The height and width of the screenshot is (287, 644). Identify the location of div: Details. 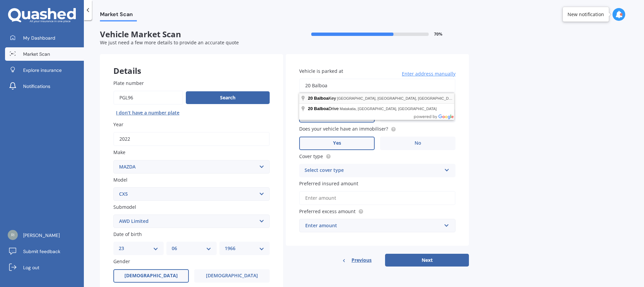
(191, 64).